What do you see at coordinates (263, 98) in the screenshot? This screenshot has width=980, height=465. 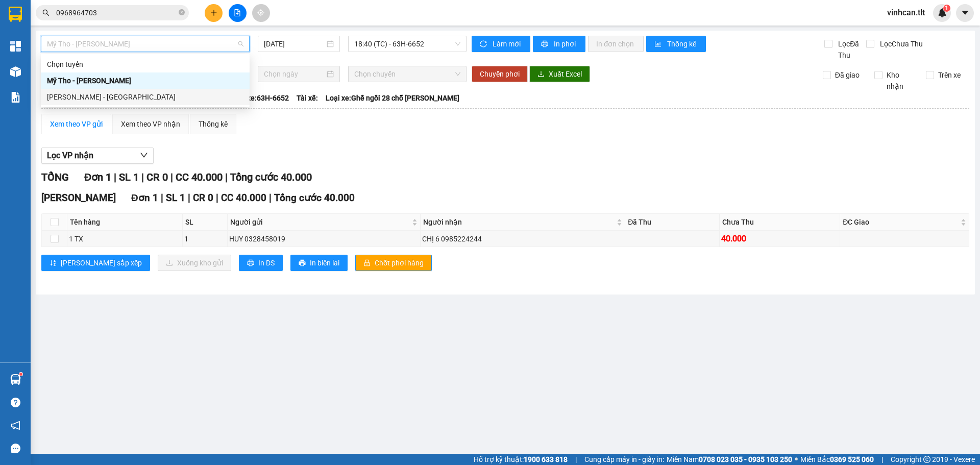 I see `span: Số xe: 63H-6652` at bounding box center [263, 98].